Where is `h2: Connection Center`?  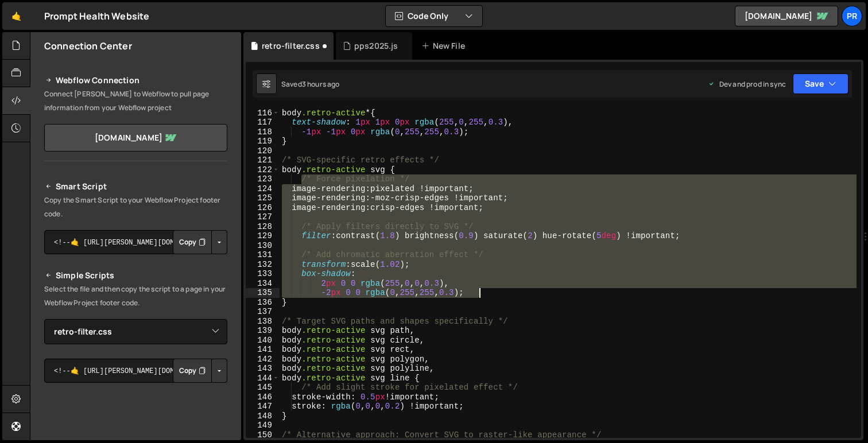 h2: Connection Center is located at coordinates (88, 46).